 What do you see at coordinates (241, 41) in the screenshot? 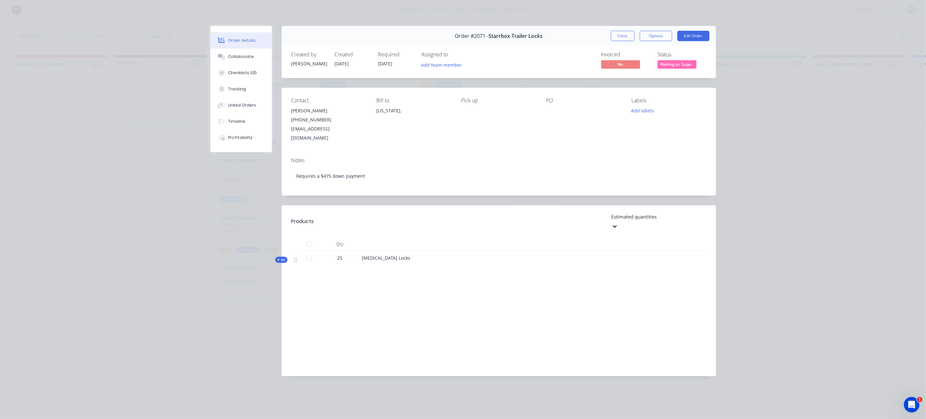
I see `button: Order details` at bounding box center [241, 41].